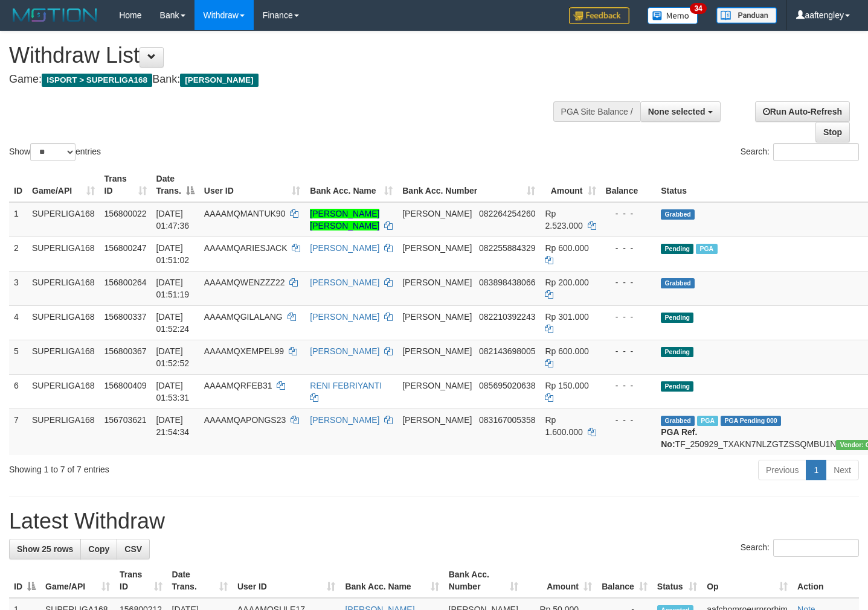 This screenshot has height=610, width=868. What do you see at coordinates (125, 317) in the screenshot?
I see `span: 156800337` at bounding box center [125, 317].